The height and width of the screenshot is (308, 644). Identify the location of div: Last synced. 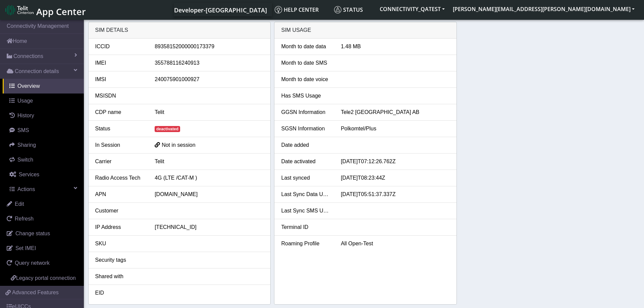
(306, 178).